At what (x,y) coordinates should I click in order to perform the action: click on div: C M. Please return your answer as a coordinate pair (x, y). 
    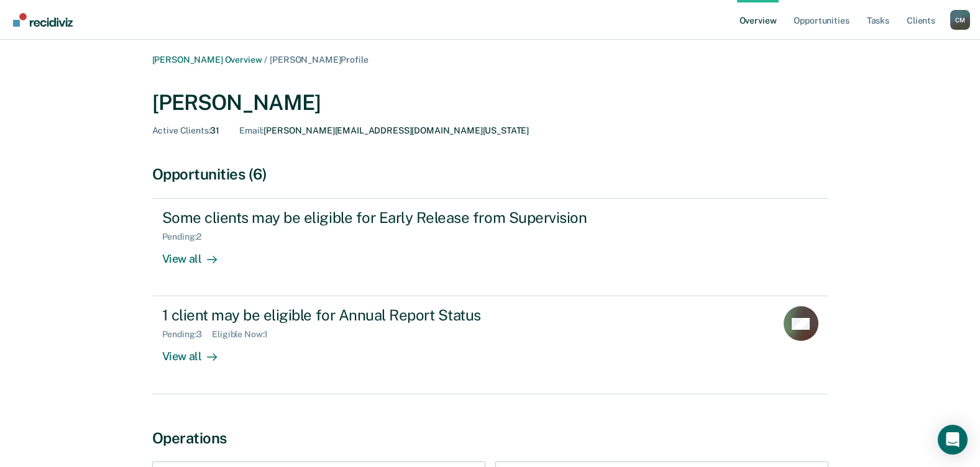
    Looking at the image, I should click on (960, 20).